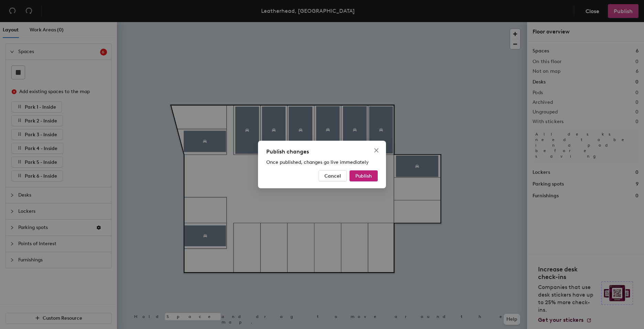 The image size is (644, 329). What do you see at coordinates (364, 176) in the screenshot?
I see `button: Publish` at bounding box center [364, 176].